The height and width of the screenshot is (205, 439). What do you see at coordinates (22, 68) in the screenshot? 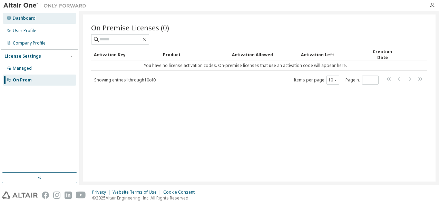
I see `div: Managed` at bounding box center [22, 68].